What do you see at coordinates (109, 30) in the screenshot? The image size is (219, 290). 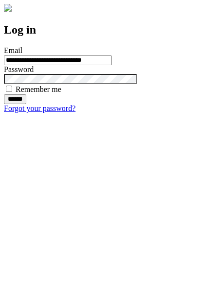 I see `h2: Log in` at bounding box center [109, 30].